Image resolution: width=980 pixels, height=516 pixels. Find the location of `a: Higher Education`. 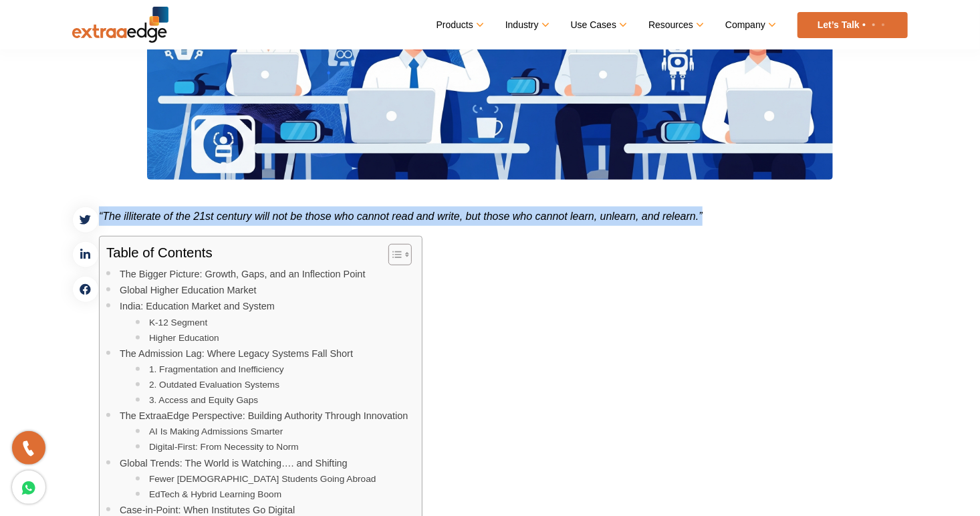

a: Higher Education is located at coordinates (184, 338).